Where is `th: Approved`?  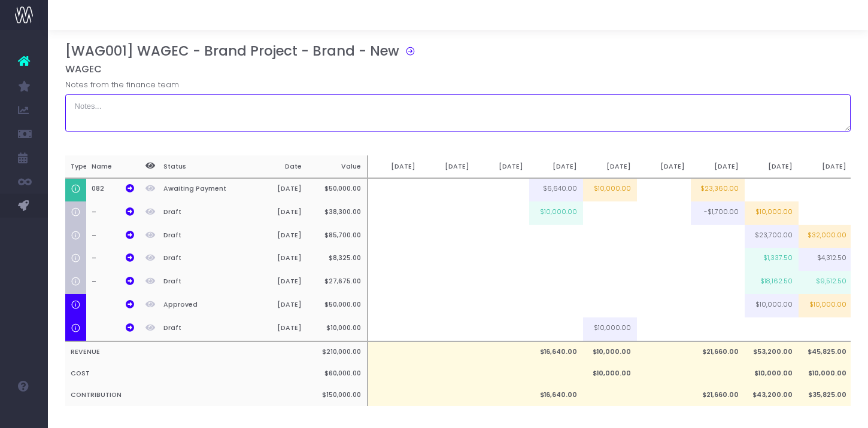
th: Approved is located at coordinates (203, 305).